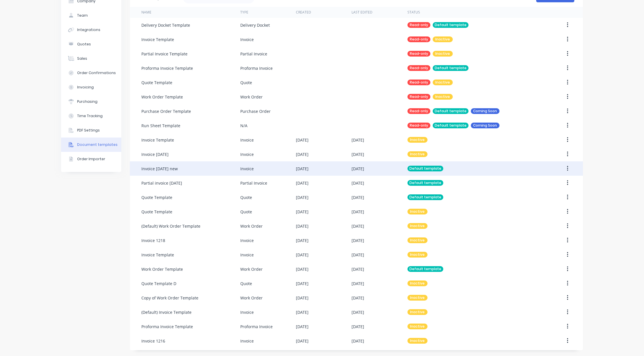 This screenshot has width=644, height=356. I want to click on div: Invoice 1216, so click(153, 341).